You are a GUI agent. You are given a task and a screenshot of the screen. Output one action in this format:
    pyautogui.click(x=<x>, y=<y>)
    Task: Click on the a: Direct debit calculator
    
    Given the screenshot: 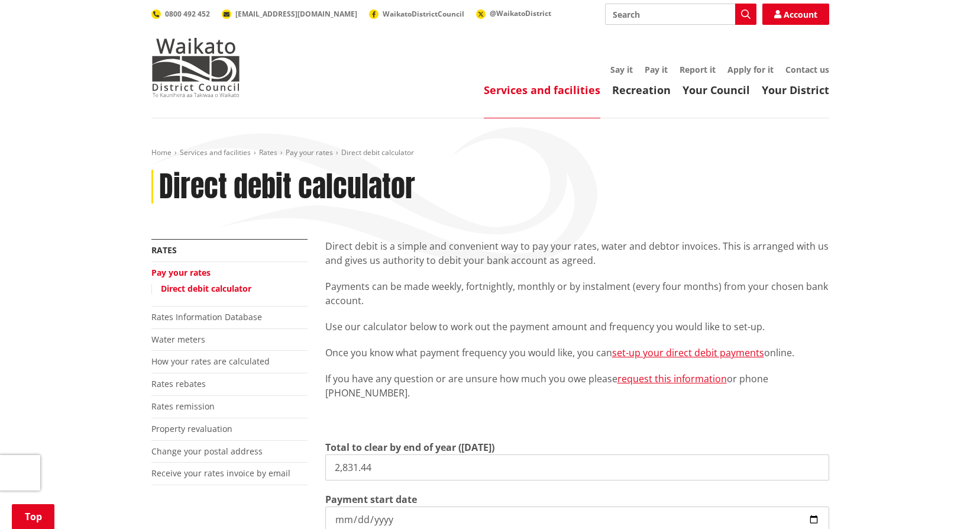 What is the action you would take?
    pyautogui.click(x=206, y=288)
    